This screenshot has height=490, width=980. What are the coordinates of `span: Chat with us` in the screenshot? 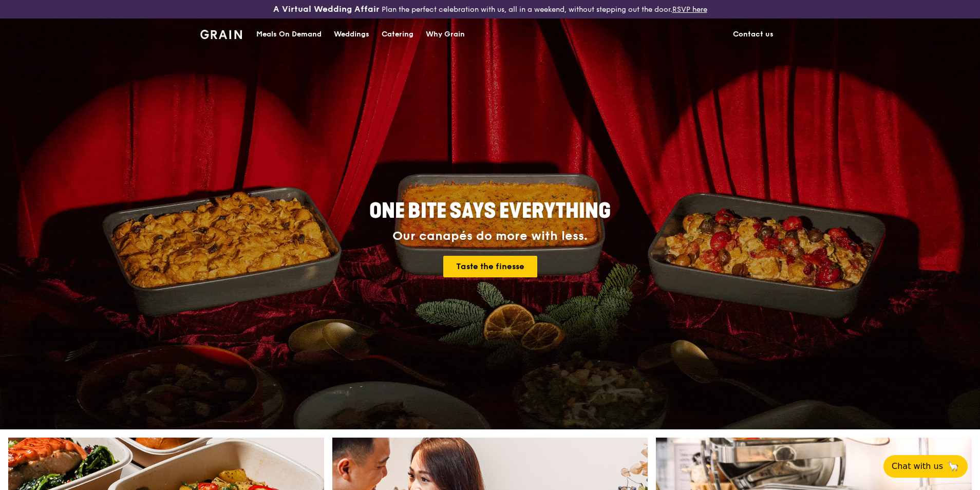 It's located at (918, 466).